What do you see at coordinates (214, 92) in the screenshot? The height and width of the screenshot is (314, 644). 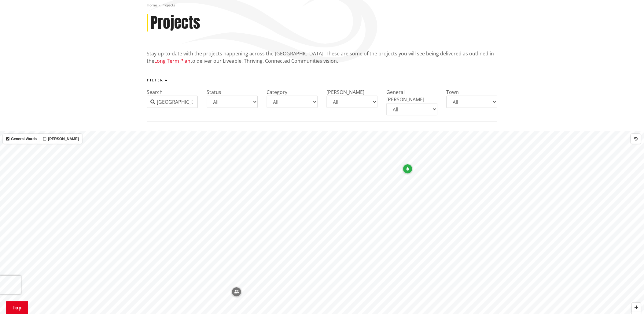 I see `label: Status` at bounding box center [214, 92].